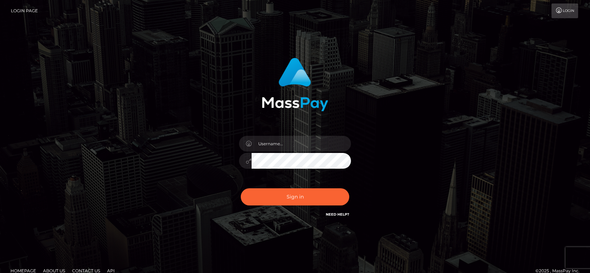  What do you see at coordinates (565, 11) in the screenshot?
I see `a: Login` at bounding box center [565, 11].